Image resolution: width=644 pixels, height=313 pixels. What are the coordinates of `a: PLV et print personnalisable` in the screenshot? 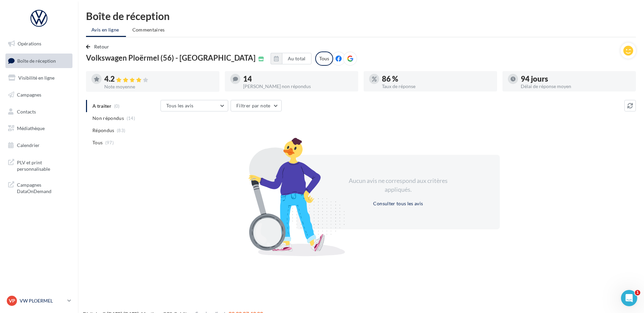 It's located at (39, 165).